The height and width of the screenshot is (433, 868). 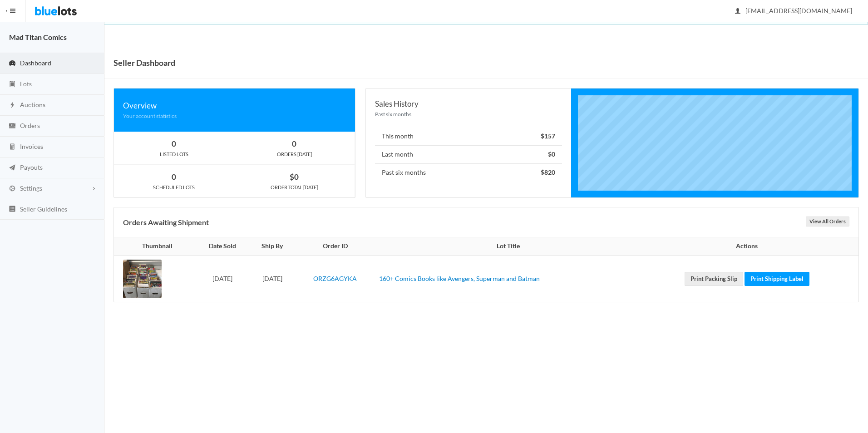 What do you see at coordinates (166, 222) in the screenshot?
I see `b: Orders Awaiting Shipment` at bounding box center [166, 222].